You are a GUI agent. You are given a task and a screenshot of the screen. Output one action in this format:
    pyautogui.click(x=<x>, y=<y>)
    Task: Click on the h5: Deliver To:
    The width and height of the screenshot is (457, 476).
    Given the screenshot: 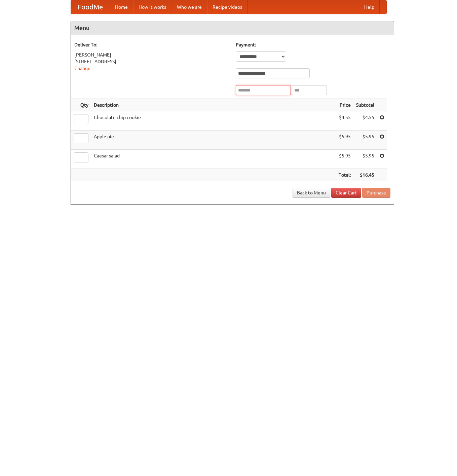 What is the action you would take?
    pyautogui.click(x=152, y=45)
    